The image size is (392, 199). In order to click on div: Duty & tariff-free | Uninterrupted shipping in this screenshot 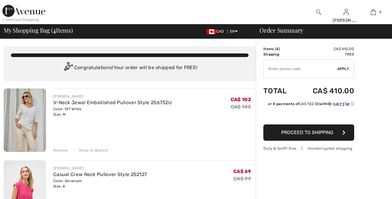, I will do `click(308, 148)`.